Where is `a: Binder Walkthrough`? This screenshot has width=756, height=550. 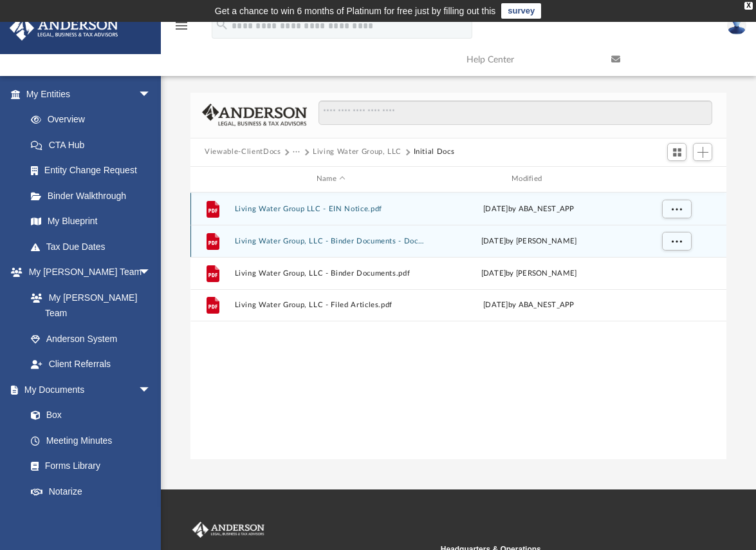 a: Binder Walkthrough is located at coordinates (93, 195).